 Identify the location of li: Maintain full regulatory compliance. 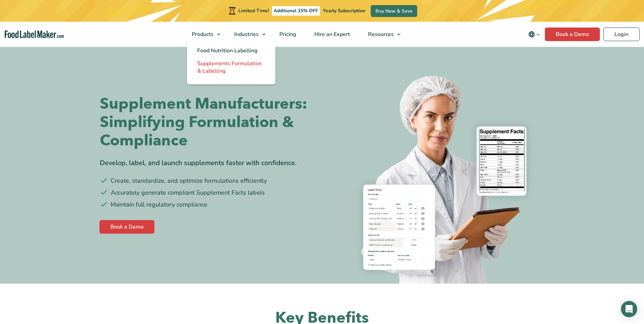
(209, 204).